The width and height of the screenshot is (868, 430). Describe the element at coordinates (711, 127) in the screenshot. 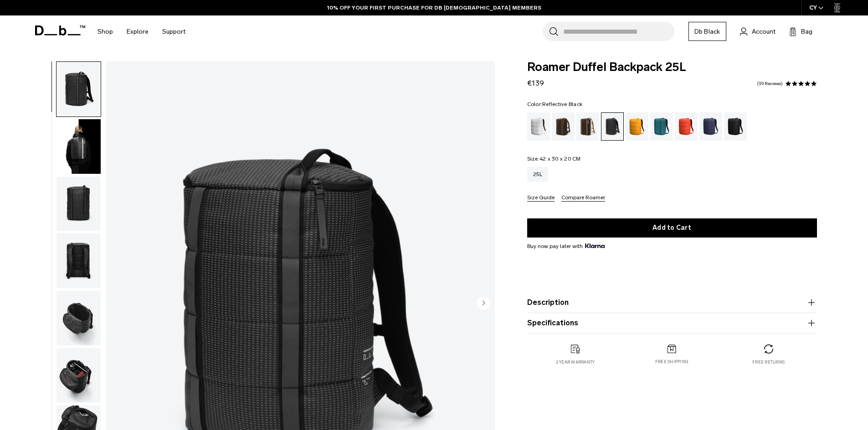

I see `a: Blue Hour` at that location.